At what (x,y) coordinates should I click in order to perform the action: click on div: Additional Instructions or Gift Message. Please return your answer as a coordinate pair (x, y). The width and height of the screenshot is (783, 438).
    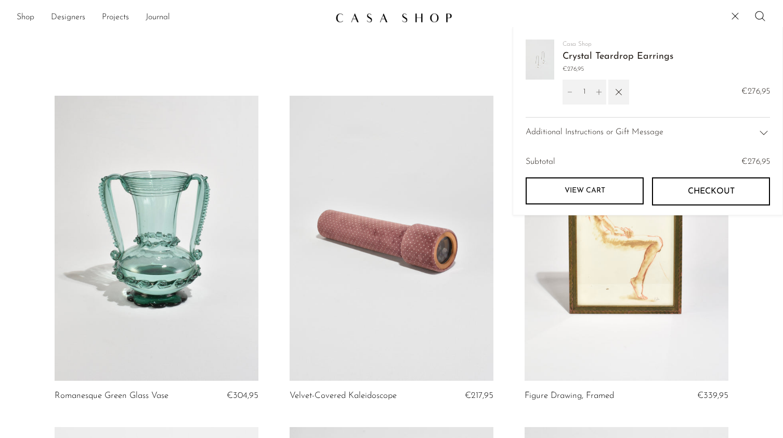
    Looking at the image, I should click on (648, 132).